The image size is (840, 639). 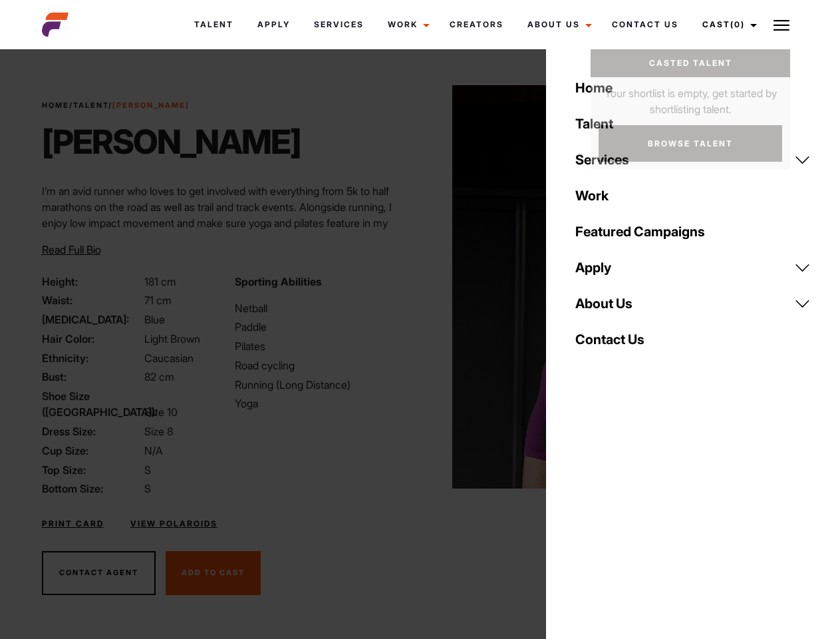 What do you see at coordinates (213, 573) in the screenshot?
I see `button: Add To Cast` at bounding box center [213, 573].